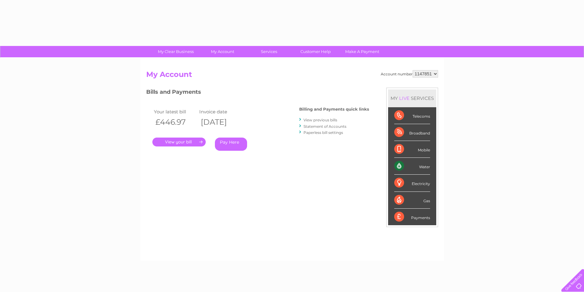 Image resolution: width=584 pixels, height=292 pixels. Describe the element at coordinates (412, 149) in the screenshot. I see `div: Mobile` at that location.